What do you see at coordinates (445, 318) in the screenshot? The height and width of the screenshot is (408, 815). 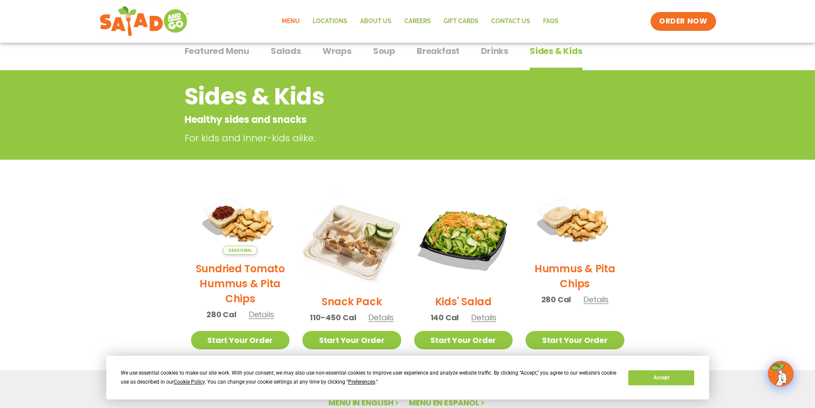 I see `span: 140 Cal` at bounding box center [445, 318].